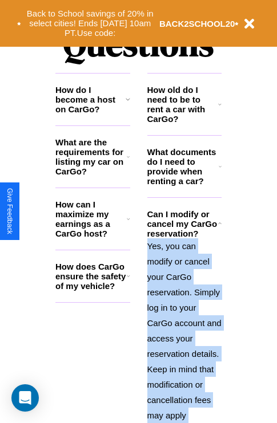 Image resolution: width=277 pixels, height=423 pixels. Describe the element at coordinates (197, 23) in the screenshot. I see `b: BACK2SCHOOL20` at that location.